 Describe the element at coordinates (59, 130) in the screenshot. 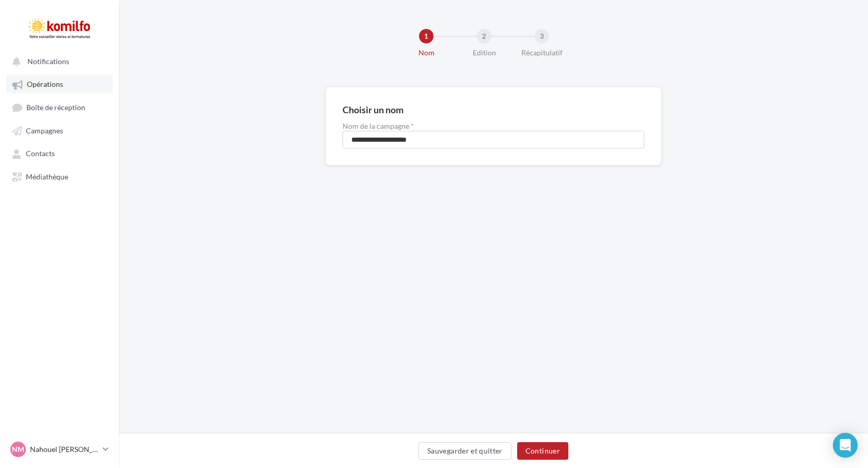

I see `a: Campagnes` at that location.